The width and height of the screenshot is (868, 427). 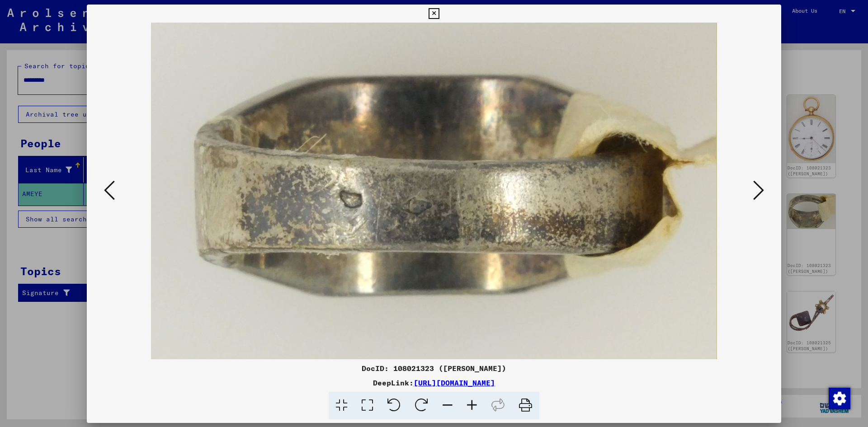 What do you see at coordinates (434, 190) in the screenshot?
I see `img: 008.jpg` at bounding box center [434, 190].